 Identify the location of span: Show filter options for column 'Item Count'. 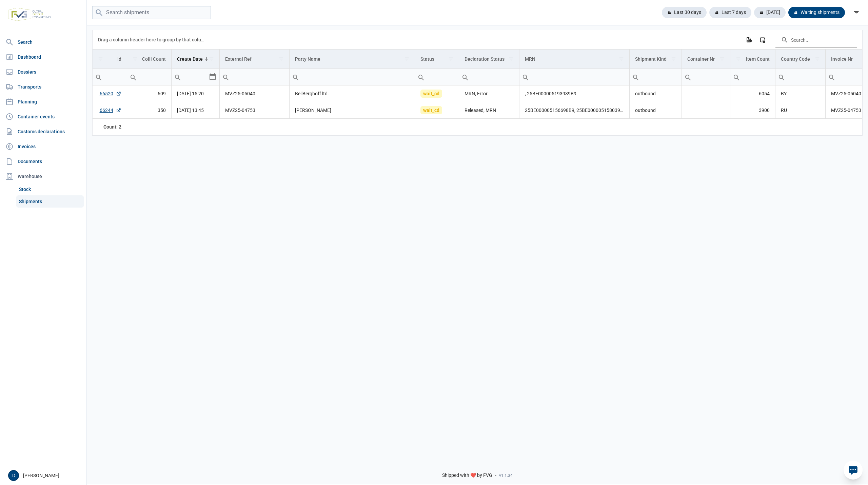
(738, 59).